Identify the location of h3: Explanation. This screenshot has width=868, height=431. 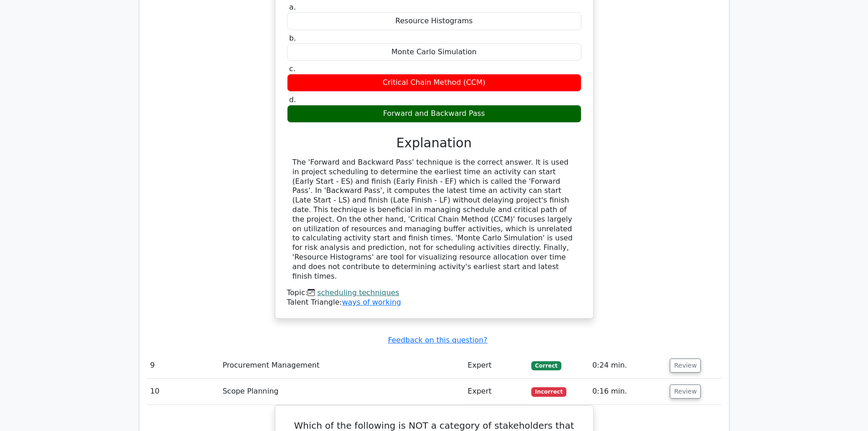
(434, 143).